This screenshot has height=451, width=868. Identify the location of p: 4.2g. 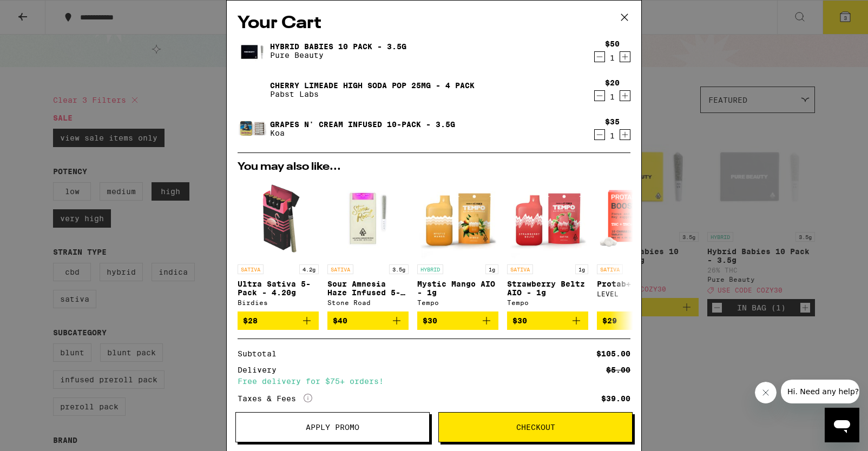
(309, 269).